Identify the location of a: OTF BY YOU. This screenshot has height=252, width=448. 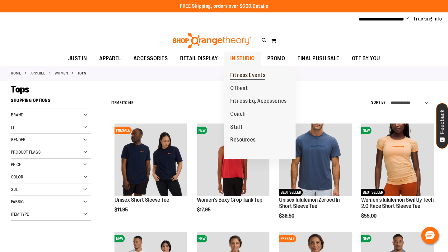
(366, 59).